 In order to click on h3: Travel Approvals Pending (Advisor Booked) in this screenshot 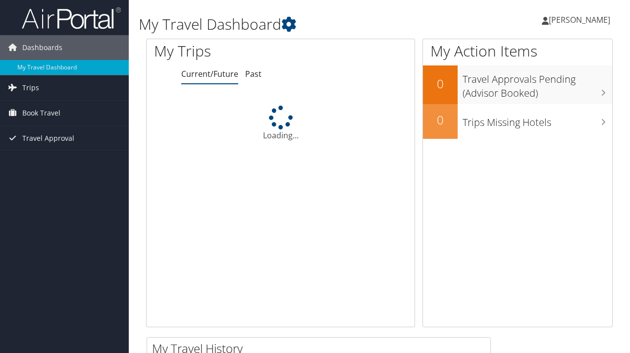, I will do `click(538, 84)`.